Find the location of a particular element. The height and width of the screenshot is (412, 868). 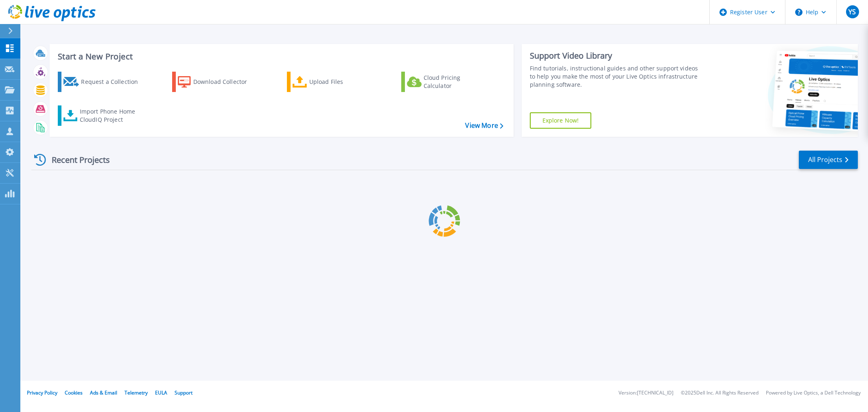

a: EULA is located at coordinates (161, 393).